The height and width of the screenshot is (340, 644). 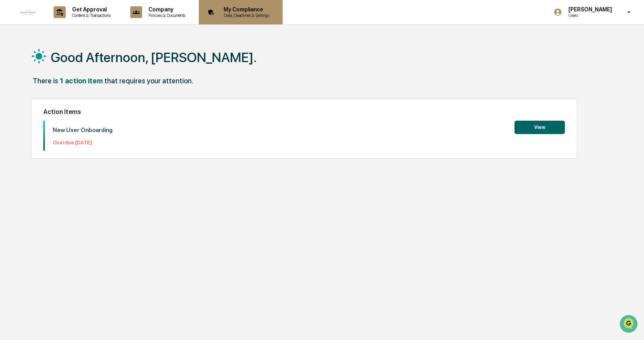 I want to click on h2: Action Items, so click(x=304, y=112).